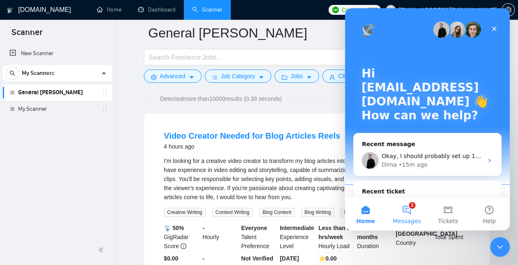 This screenshot has height=265, width=518. What do you see at coordinates (182, 237) in the screenshot?
I see `div: GigRadar Score` at bounding box center [182, 237].